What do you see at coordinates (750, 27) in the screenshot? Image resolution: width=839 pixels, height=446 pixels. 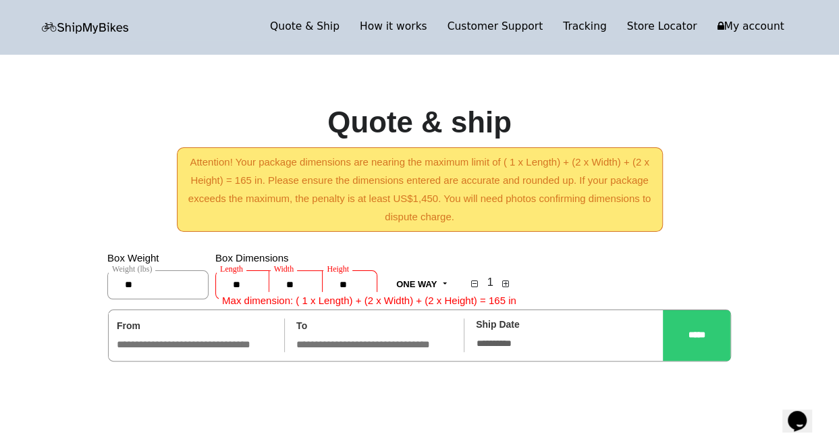 I see `a: My account` at bounding box center [750, 27].